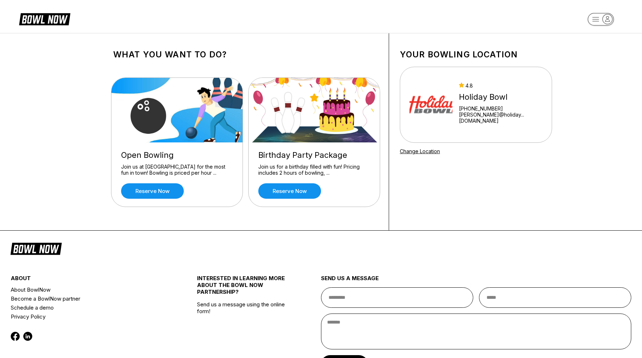 The image size is (642, 358). Describe the element at coordinates (420, 151) in the screenshot. I see `a: Change Location` at that location.